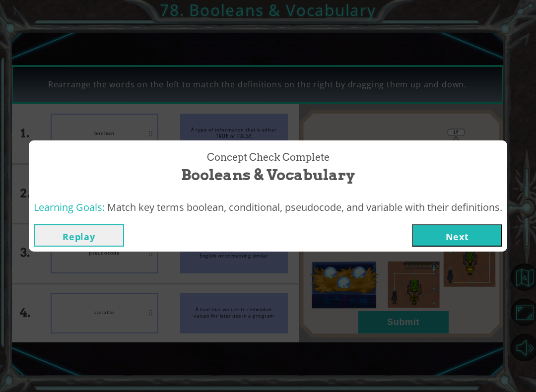  What do you see at coordinates (79, 235) in the screenshot?
I see `button: Replay` at bounding box center [79, 235].